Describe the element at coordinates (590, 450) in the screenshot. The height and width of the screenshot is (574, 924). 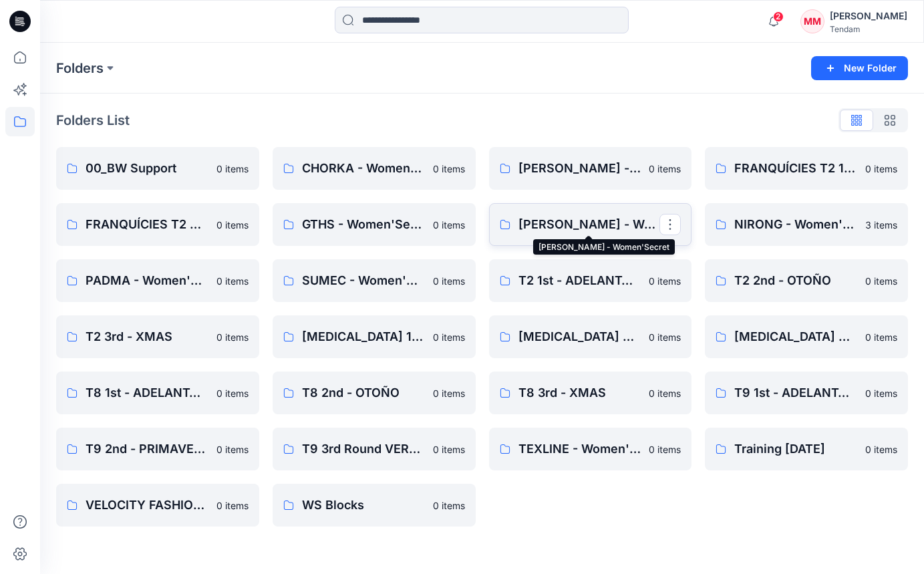
I see `a: TEXLINE - Women'Secret0 items` at that location.